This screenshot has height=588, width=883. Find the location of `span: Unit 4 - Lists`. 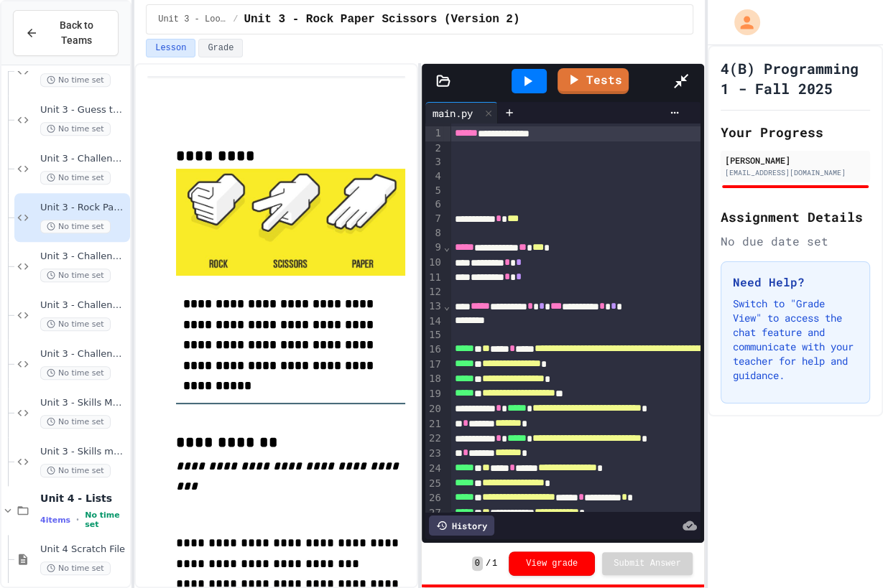

span: Unit 4 - Lists is located at coordinates (83, 498).